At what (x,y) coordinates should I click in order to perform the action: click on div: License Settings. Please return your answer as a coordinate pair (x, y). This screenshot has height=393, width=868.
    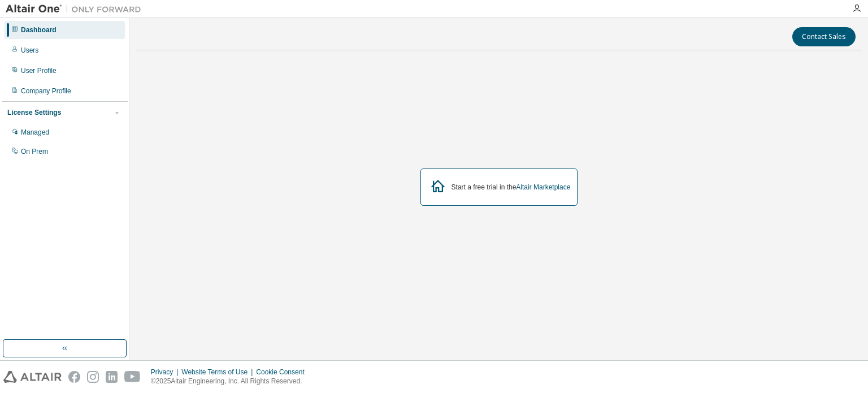
    Looking at the image, I should click on (34, 112).